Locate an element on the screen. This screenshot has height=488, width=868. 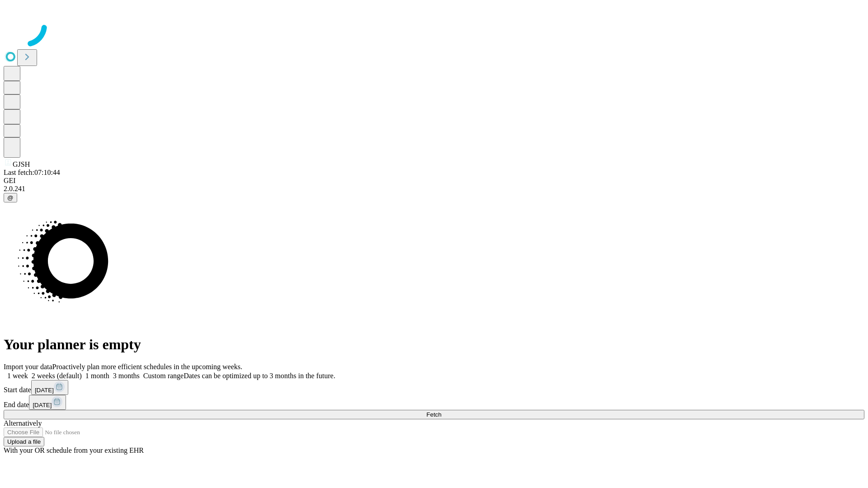
span: GJSH is located at coordinates (21, 164).